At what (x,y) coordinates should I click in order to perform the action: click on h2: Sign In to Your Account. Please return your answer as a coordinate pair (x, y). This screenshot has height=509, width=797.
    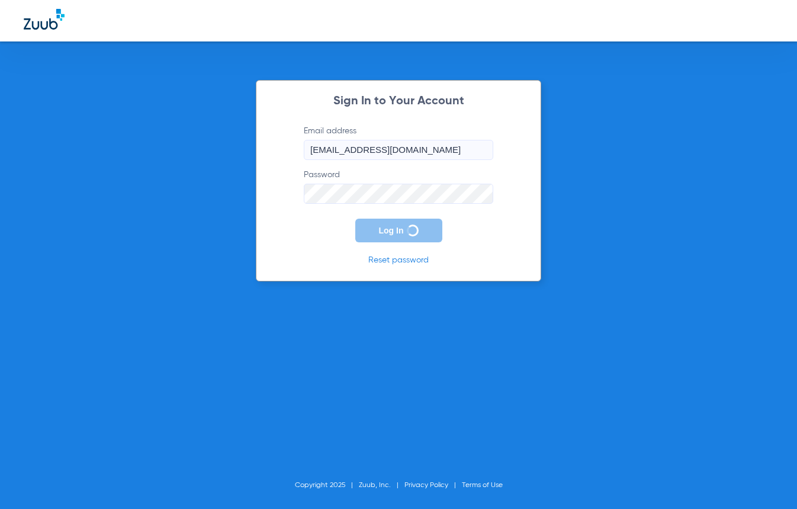
    Looking at the image, I should click on (399, 101).